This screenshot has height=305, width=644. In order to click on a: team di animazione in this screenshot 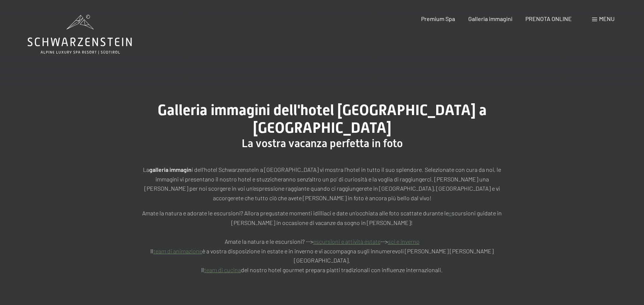, I will do `click(178, 251)`.